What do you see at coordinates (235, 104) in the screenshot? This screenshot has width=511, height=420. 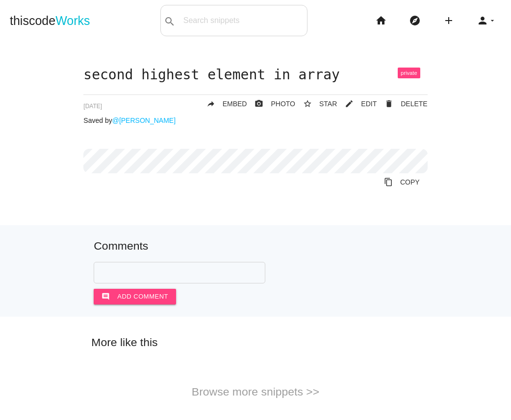 I see `span: EMBED` at bounding box center [235, 104].